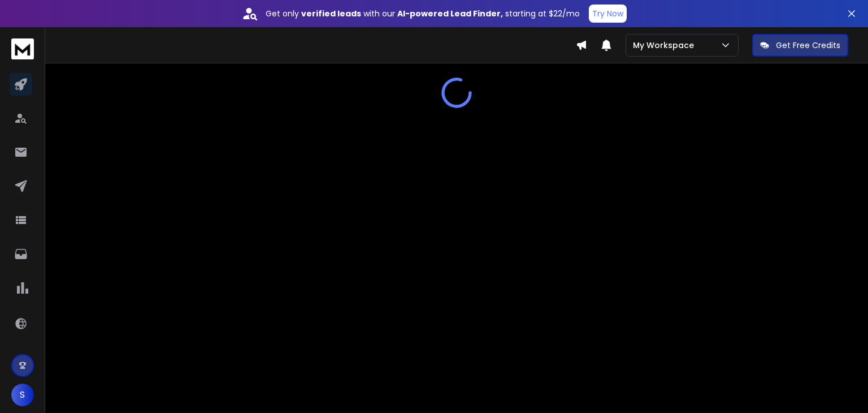 This screenshot has width=868, height=413. Describe the element at coordinates (607, 13) in the screenshot. I see `button: Try Now` at that location.